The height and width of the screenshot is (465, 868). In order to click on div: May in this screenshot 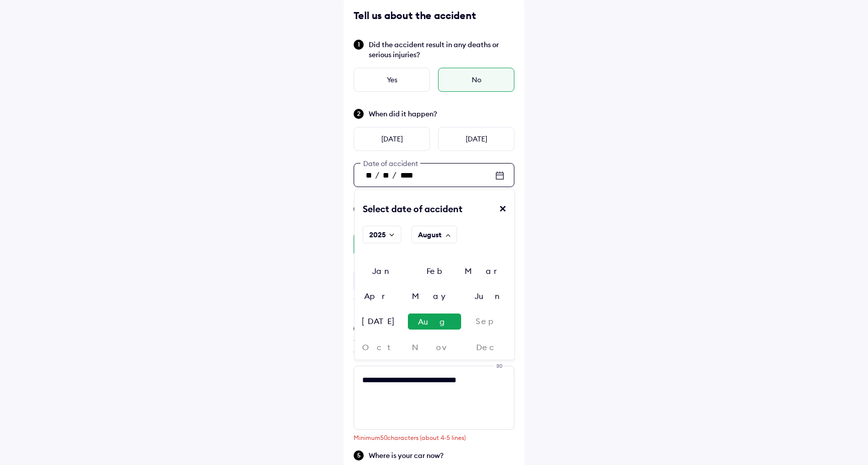, I will do `click(434, 296)`.